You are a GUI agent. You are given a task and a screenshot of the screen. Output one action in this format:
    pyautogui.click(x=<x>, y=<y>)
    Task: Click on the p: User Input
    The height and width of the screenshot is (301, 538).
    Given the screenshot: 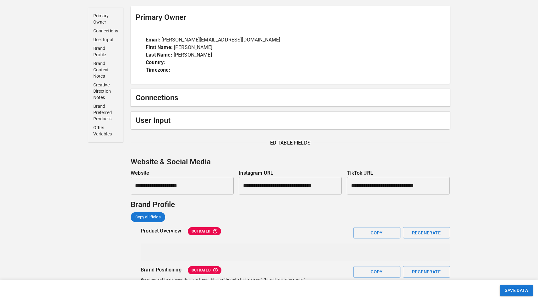 What is the action you would take?
    pyautogui.click(x=106, y=40)
    